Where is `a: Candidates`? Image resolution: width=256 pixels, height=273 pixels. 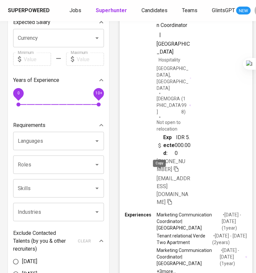
a: Candidates is located at coordinates (155, 11).